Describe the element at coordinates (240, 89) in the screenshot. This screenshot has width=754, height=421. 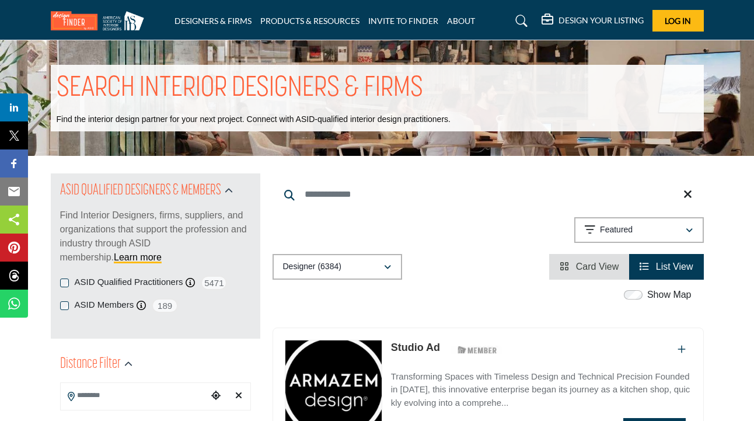
I see `h1: SEARCH INTERIOR DESIGNERS & FIRMS` at that location.